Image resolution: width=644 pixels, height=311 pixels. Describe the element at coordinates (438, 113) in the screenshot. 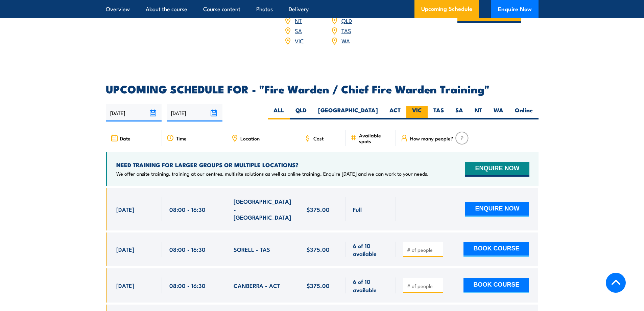

I see `label: TAS` at that location.